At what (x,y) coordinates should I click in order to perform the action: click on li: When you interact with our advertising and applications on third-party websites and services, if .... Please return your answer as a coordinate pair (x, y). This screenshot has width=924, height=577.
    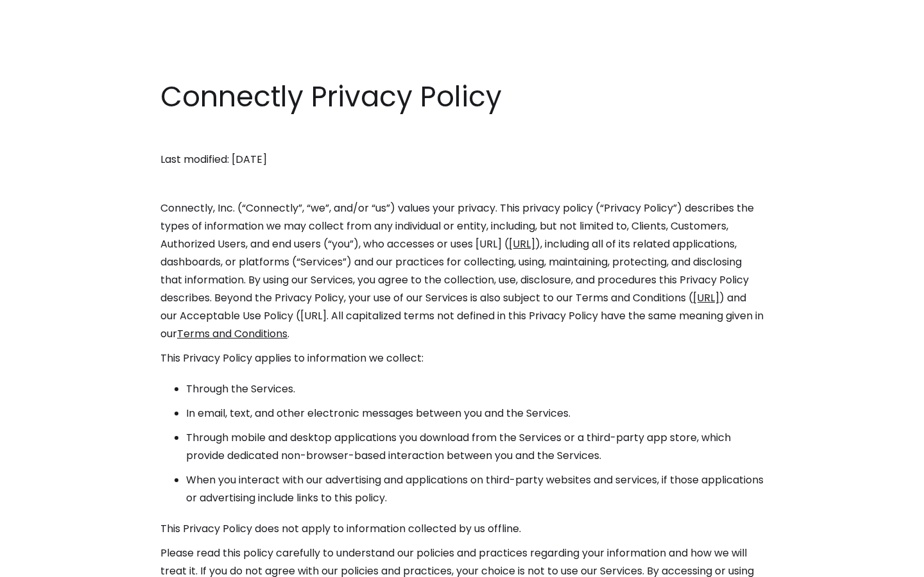
    Looking at the image, I should click on (475, 490).